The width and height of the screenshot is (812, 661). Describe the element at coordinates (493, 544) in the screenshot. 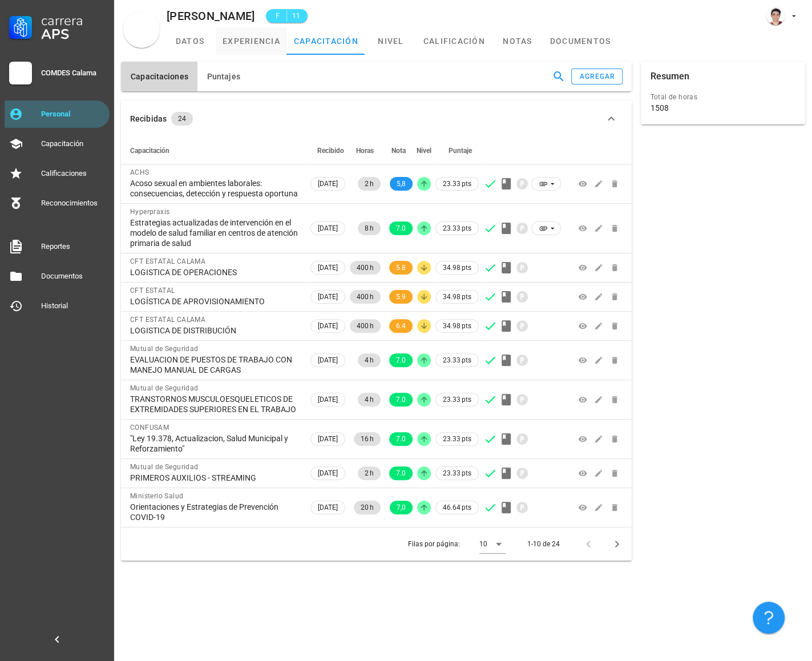

I see `div: 10Filas por página:` at that location.